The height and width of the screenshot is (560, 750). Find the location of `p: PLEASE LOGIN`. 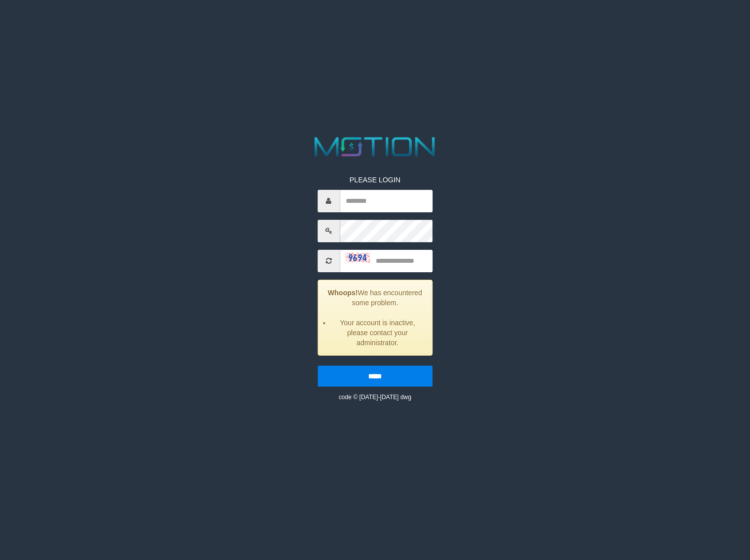

p: PLEASE LOGIN is located at coordinates (375, 180).